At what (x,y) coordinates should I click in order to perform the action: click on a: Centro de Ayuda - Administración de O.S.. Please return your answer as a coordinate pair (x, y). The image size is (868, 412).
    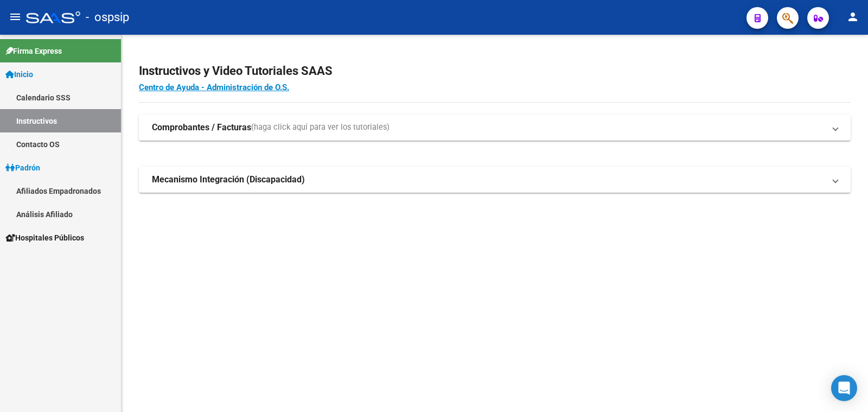
    Looking at the image, I should click on (213, 88).